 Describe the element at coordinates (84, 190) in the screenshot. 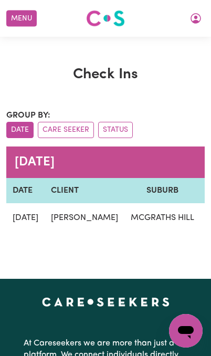

I see `th: CLIENT` at that location.